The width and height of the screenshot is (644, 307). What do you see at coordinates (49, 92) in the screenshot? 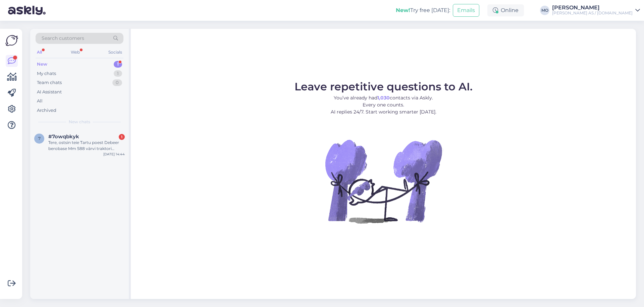
I see `div: AI Assistant` at bounding box center [49, 92].